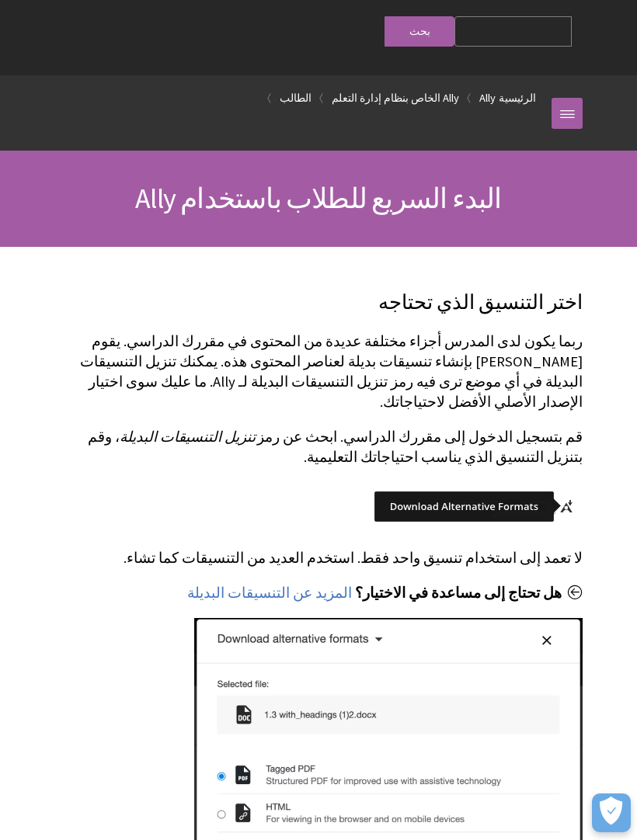 Image resolution: width=637 pixels, height=840 pixels. Describe the element at coordinates (295, 97) in the screenshot. I see `a: الطالب` at that location.